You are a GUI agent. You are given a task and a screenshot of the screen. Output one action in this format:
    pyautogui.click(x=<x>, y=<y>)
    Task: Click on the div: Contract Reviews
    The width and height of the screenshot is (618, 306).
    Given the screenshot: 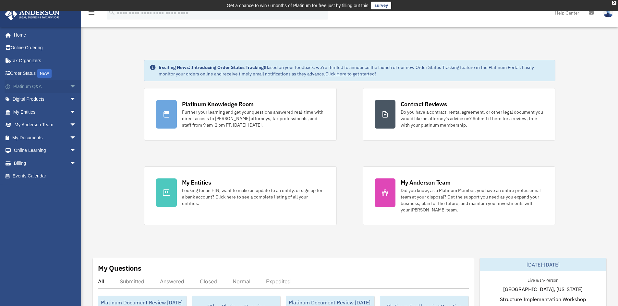 What is the action you would take?
    pyautogui.click(x=423, y=104)
    